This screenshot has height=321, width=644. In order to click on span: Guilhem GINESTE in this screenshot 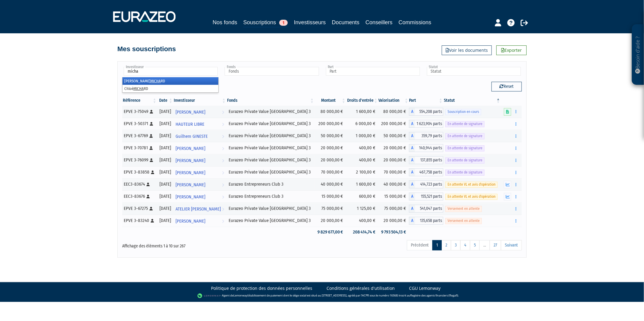, I will do `click(192, 137)`.